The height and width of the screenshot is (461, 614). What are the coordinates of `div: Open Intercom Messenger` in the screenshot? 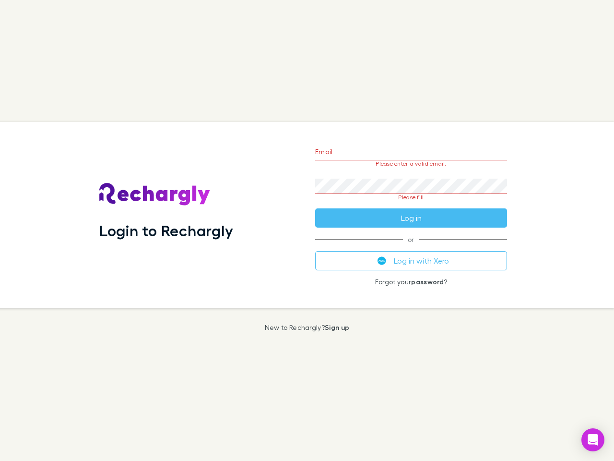 It's located at (593, 440).